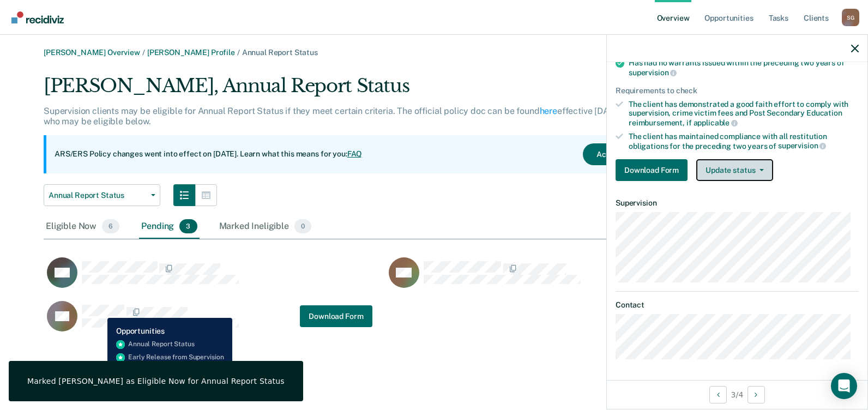  Describe the element at coordinates (851, 17) in the screenshot. I see `button: Profile dropdown button` at that location.